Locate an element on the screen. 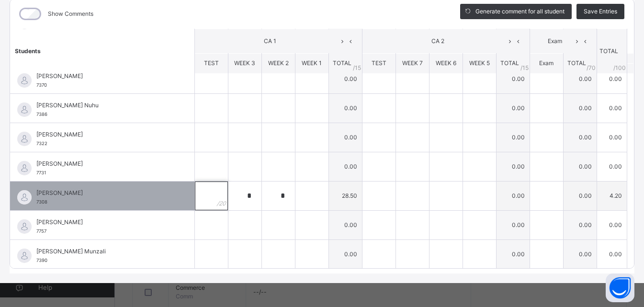 This screenshot has height=307, width=644. span: 7731 is located at coordinates (41, 173).